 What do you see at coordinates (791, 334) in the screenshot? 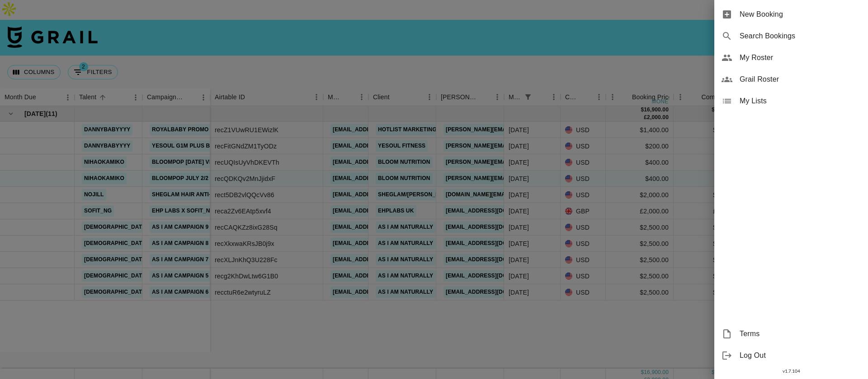
I see `div: Terms` at bounding box center [791, 334].